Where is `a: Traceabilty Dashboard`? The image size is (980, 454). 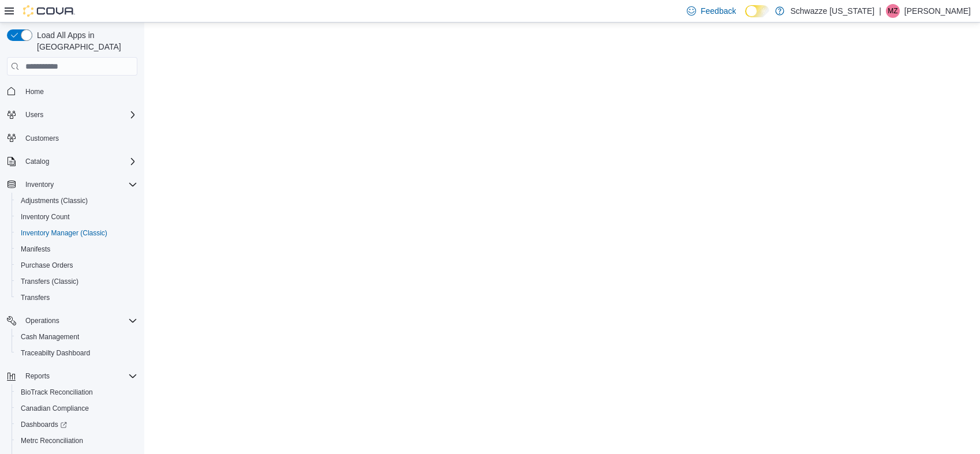 a: Traceabilty Dashboard is located at coordinates (56, 353).